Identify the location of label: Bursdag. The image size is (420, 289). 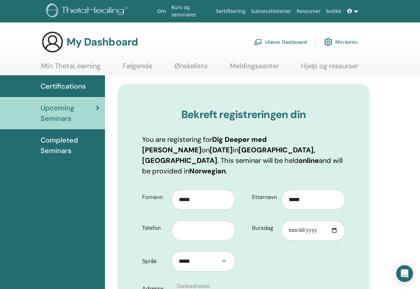
(264, 228).